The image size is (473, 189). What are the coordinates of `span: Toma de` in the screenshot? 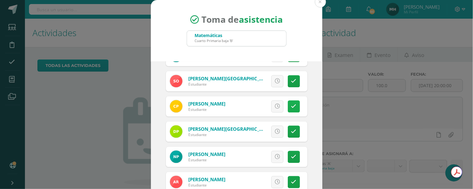 It's located at (242, 20).